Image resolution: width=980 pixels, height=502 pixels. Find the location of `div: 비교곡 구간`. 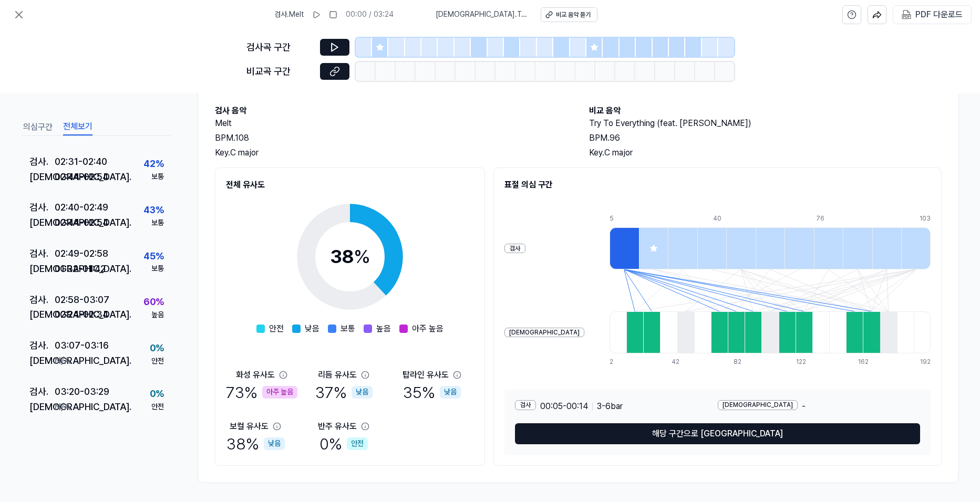

div: 비교곡 구간 is located at coordinates (280, 71).